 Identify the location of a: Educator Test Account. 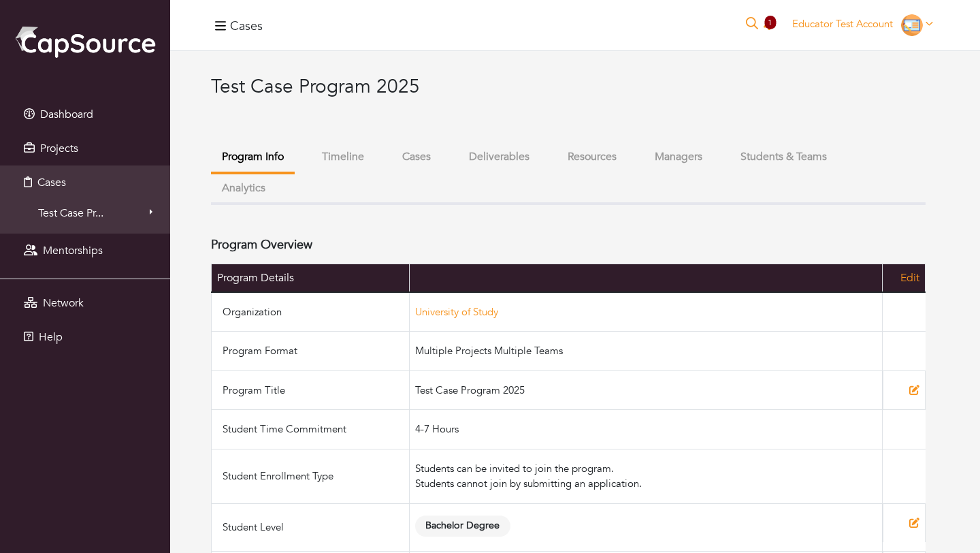
(862, 24).